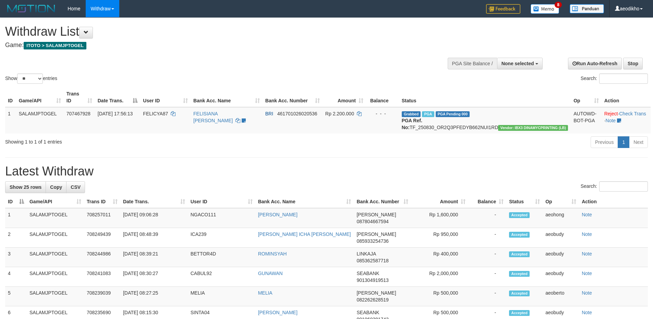  What do you see at coordinates (633, 63) in the screenshot?
I see `a: Stop` at bounding box center [633, 63].